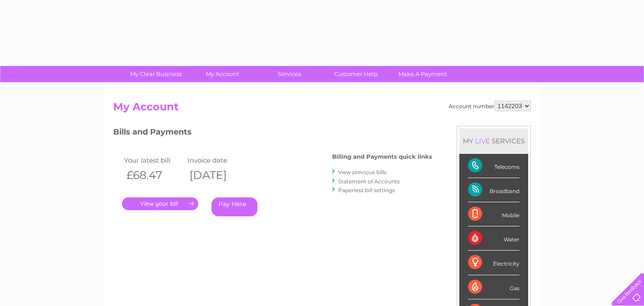 Image resolution: width=644 pixels, height=306 pixels. I want to click on div: Broadband, so click(494, 190).